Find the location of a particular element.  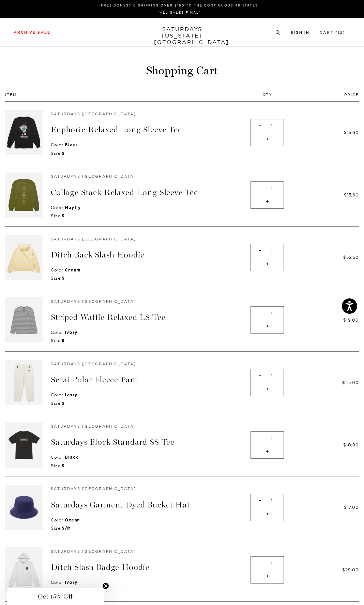

strong: Ocean is located at coordinates (72, 520).